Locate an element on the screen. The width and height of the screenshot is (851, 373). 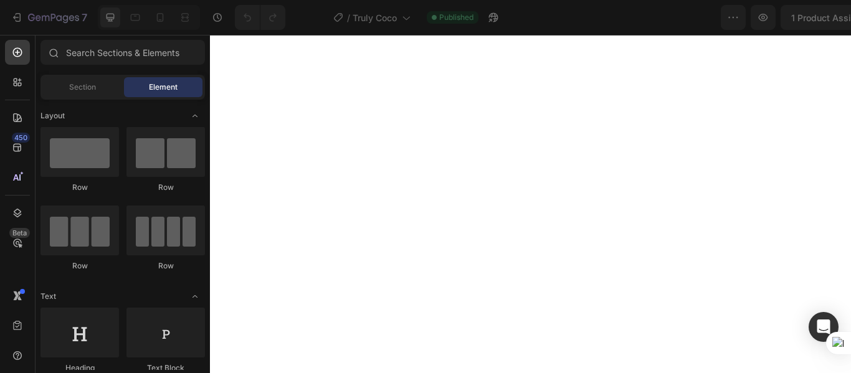
div: Beta is located at coordinates (19, 233).